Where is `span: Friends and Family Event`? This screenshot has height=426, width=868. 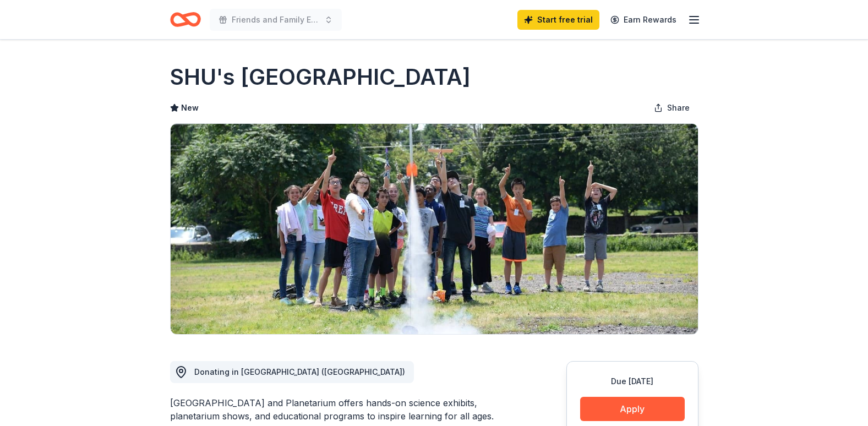 span: Friends and Family Event is located at coordinates (276, 20).